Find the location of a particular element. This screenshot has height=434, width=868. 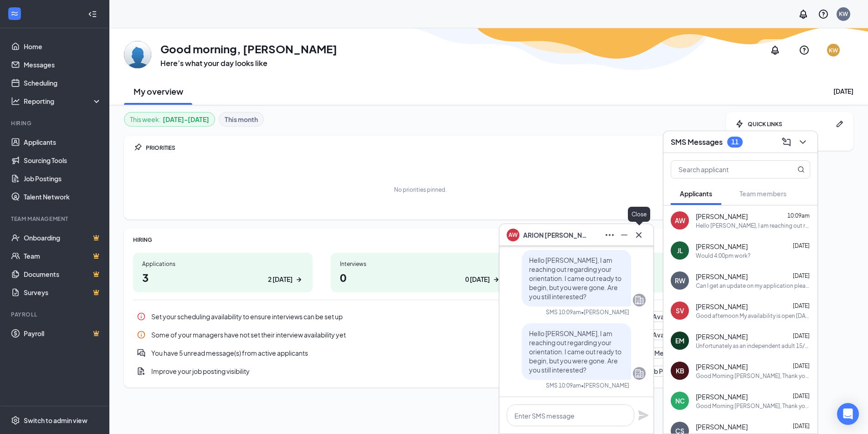

div: NC is located at coordinates (680, 401).